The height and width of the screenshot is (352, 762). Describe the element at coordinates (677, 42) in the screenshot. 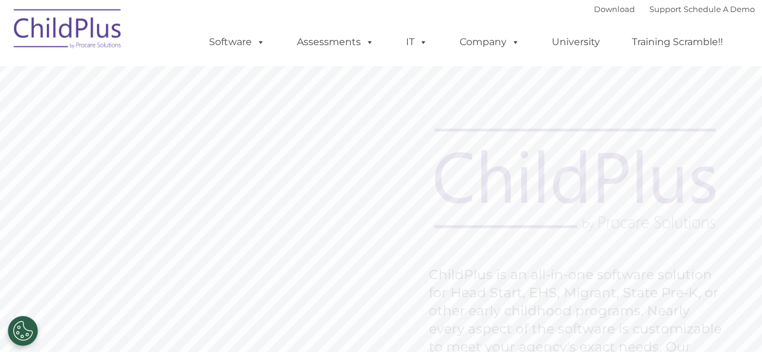

I see `a: Training Scramble!!` at that location.